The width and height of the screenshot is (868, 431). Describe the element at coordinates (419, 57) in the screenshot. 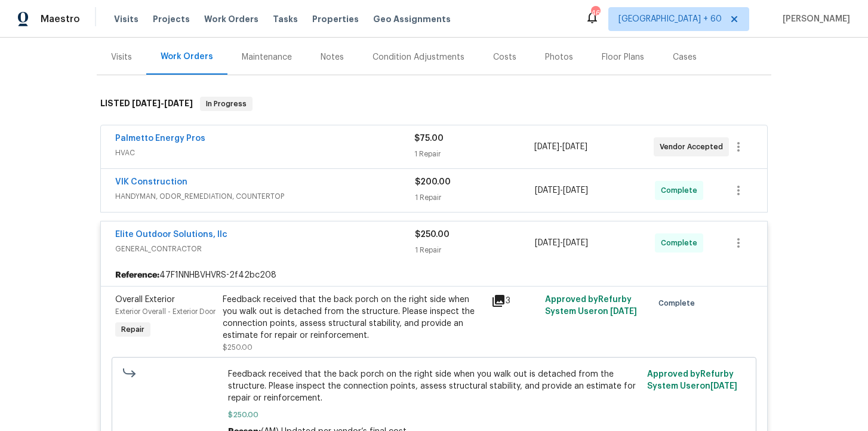

I see `div: Condition Adjustments` at that location.